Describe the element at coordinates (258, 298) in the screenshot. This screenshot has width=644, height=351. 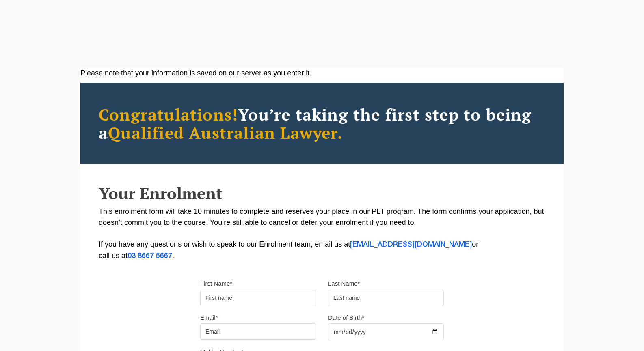
I see `input: First name` at that location.